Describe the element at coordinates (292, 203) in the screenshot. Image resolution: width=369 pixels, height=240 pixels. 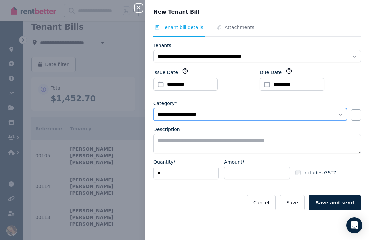
I see `button: Save` at that location.